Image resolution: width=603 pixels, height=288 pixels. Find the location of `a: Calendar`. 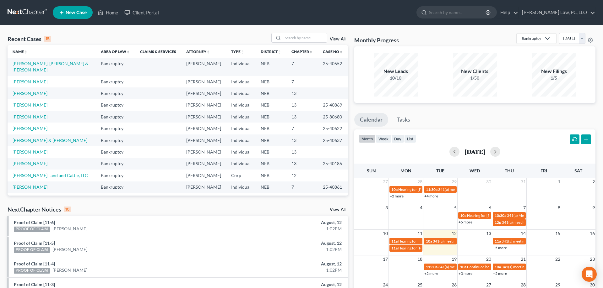

a: Calendar is located at coordinates (371, 120).